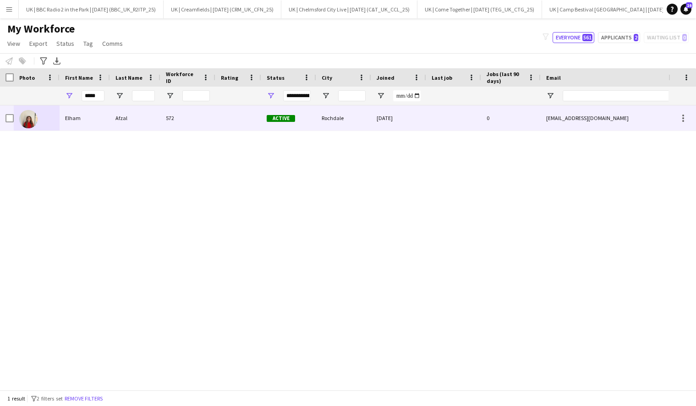 The width and height of the screenshot is (696, 406). Describe the element at coordinates (196, 96) in the screenshot. I see `input: Workforce ID Filter Input` at that location.